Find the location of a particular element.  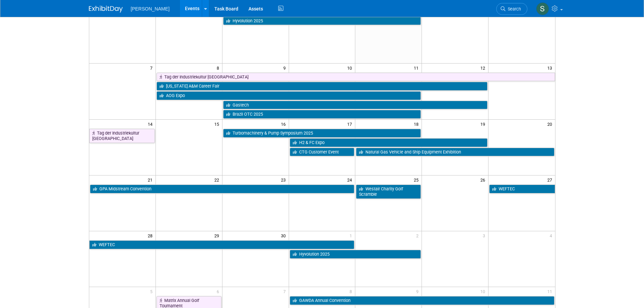

span: 28 is located at coordinates (151, 236).